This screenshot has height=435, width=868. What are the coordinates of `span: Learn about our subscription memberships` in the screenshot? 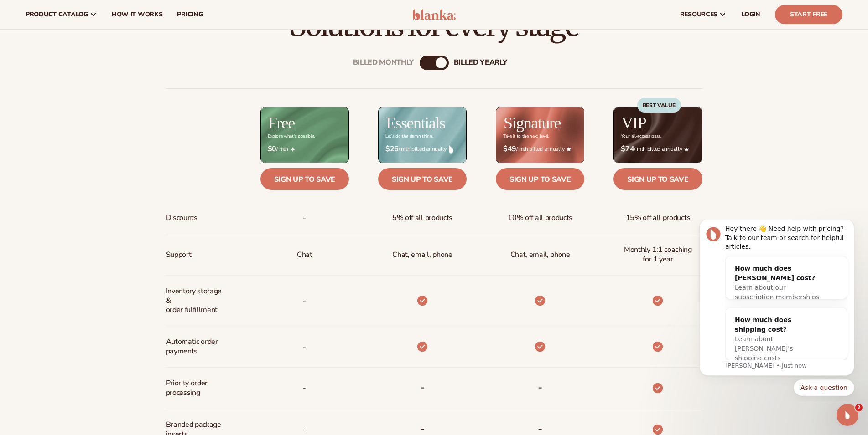 It's located at (91, 72).